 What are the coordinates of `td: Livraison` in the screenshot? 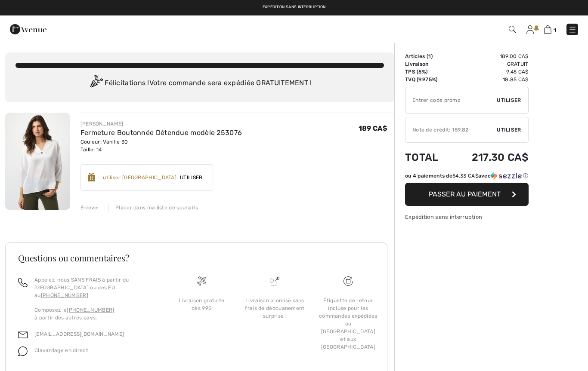 It's located at (428, 64).